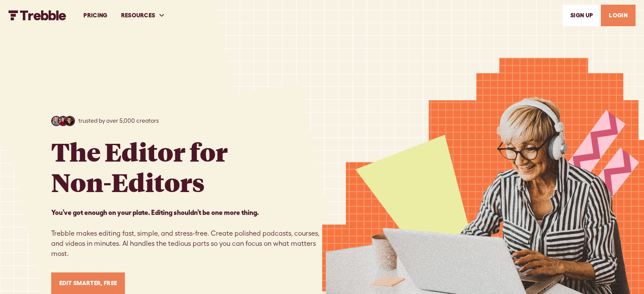 The height and width of the screenshot is (294, 644). I want to click on a: home, so click(37, 15).